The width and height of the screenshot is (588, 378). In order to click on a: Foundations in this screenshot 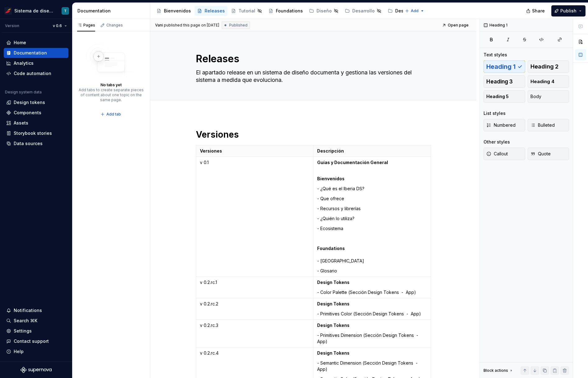, I will do `click(286, 11)`.